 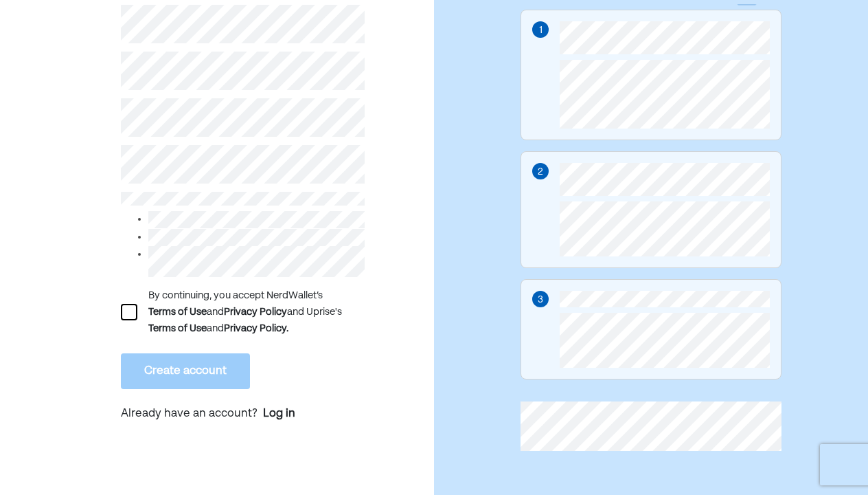 I want to click on div: Privacy Policy., so click(x=257, y=329).